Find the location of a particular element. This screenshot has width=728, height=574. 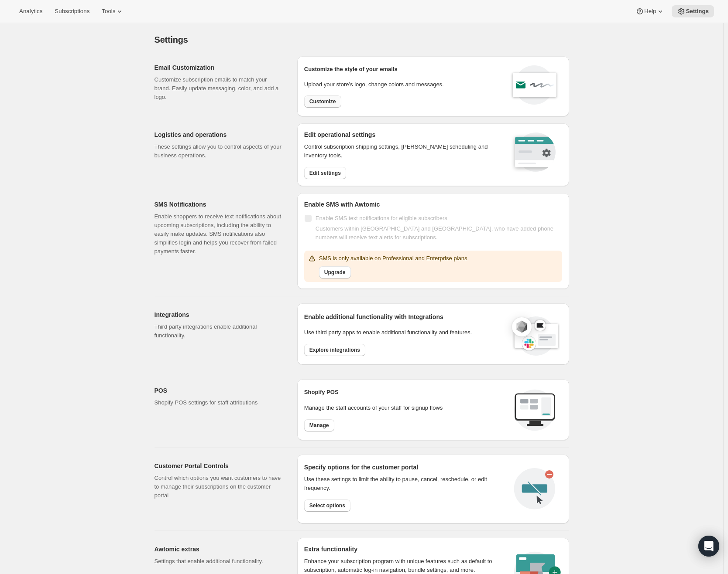

p: Enable shoppers to receive text notifications about upcoming subscriptions, including the ability... is located at coordinates (219, 234).